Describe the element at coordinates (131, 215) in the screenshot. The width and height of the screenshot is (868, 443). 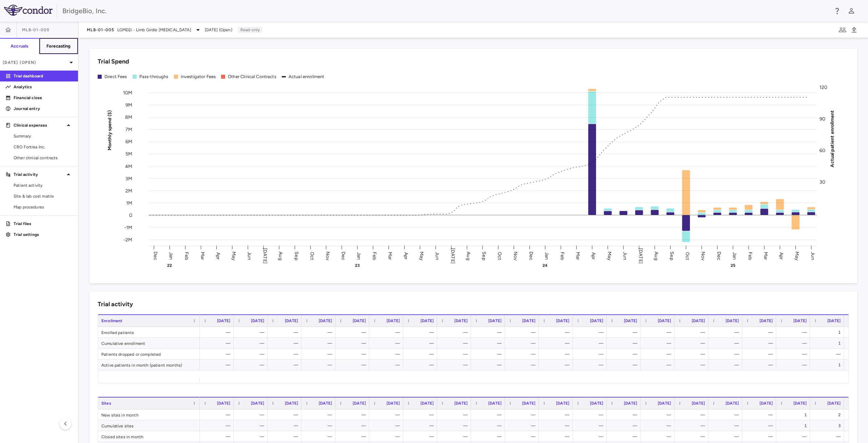
I see `tspan: 0` at that location.